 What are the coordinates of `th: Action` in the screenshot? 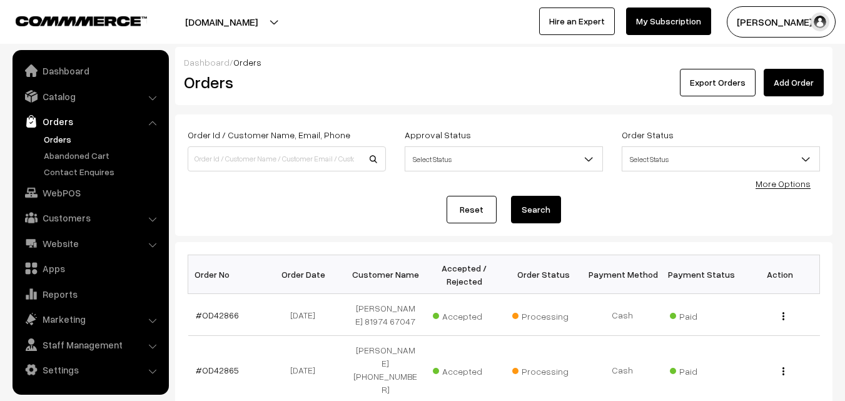 It's located at (780, 274).